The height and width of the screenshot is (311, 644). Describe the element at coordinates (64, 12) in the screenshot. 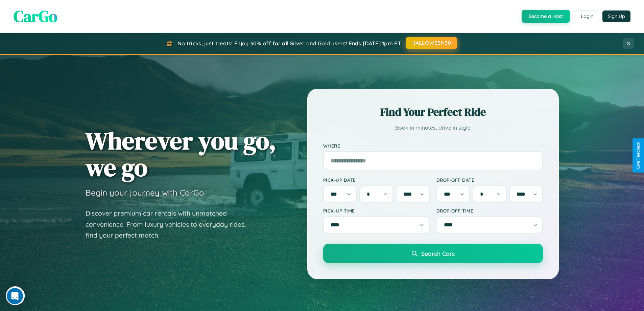

I see `div: Open Intercom Messenger` at that location.